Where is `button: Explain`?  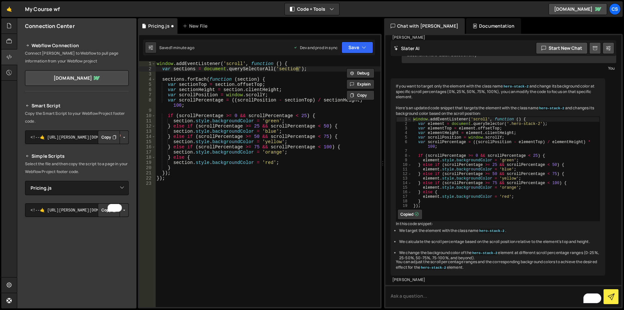 button: Explain is located at coordinates (360, 84).